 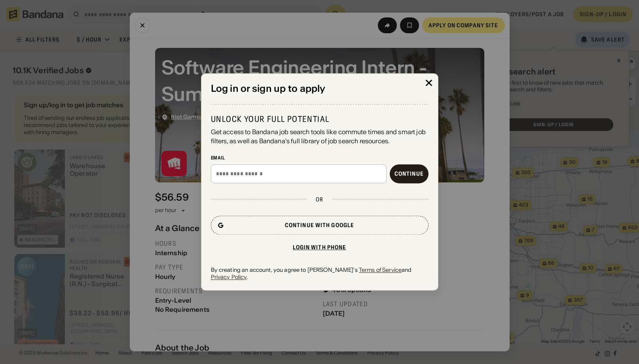 I want to click on div: Get access to Bandana job search tools like commute times and smart job filters, as well as Banda..., so click(x=320, y=136).